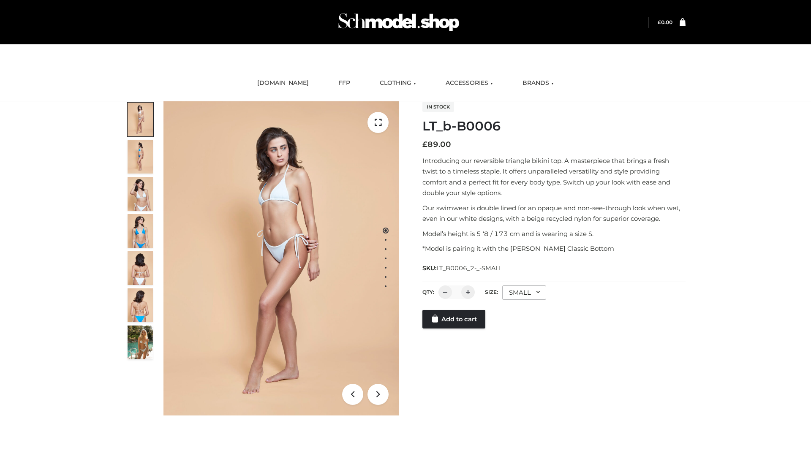 This screenshot has width=811, height=456. I want to click on img: ArielClassicBikiniTop_CloudNine_AzureSky_OW114ECO_8-scaled.jpg, so click(140, 305).